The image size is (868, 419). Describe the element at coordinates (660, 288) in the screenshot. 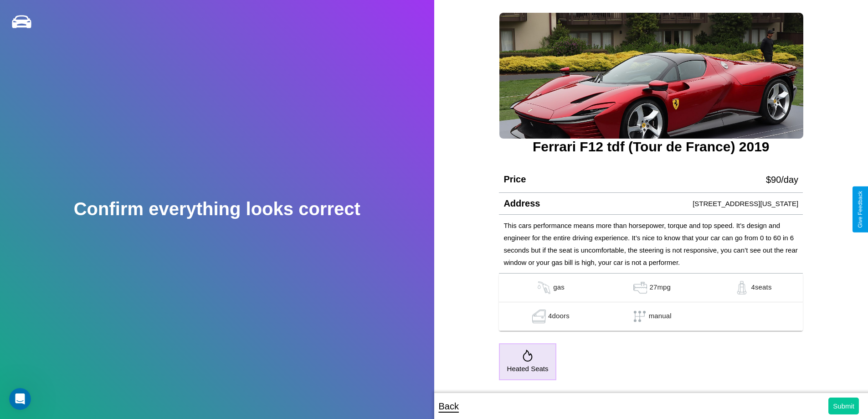

I see `p: 27 mpg` at that location.